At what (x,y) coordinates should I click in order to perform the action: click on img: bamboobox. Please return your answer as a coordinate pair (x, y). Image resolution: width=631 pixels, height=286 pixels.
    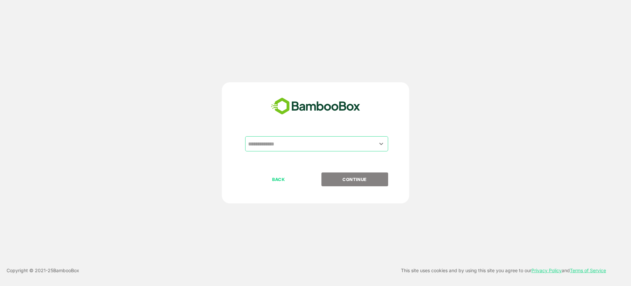
    Looking at the image, I should click on (316, 106).